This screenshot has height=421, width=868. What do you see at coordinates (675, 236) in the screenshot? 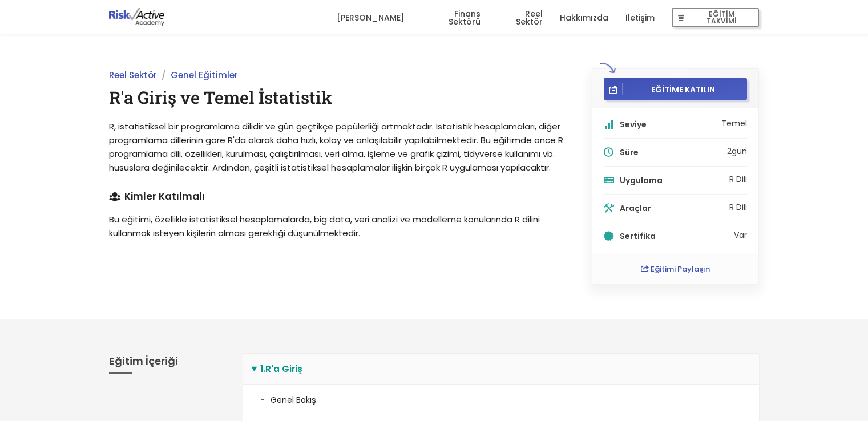
I see `li: Var` at bounding box center [675, 236].